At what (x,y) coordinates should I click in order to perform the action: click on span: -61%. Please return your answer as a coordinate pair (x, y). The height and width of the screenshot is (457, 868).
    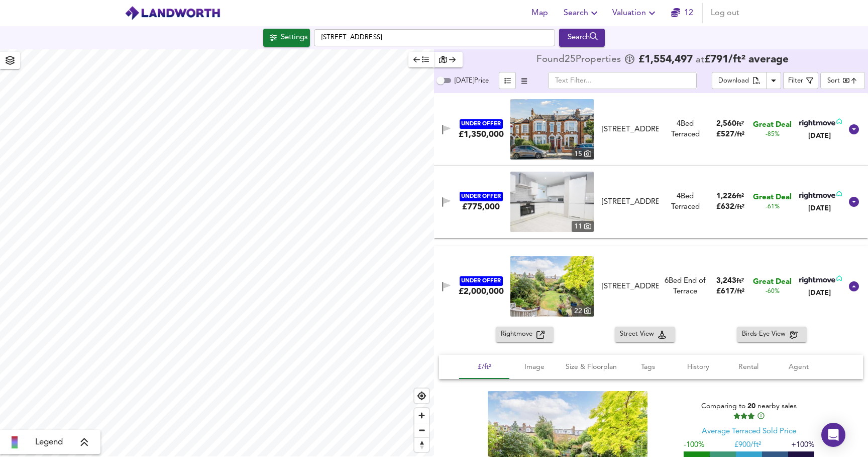
    Looking at the image, I should click on (773, 207).